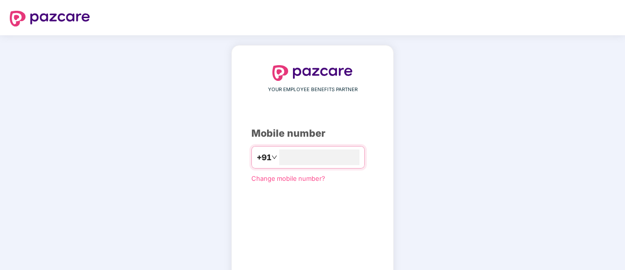 Image resolution: width=625 pixels, height=270 pixels. I want to click on span: Change mobile number?, so click(288, 178).